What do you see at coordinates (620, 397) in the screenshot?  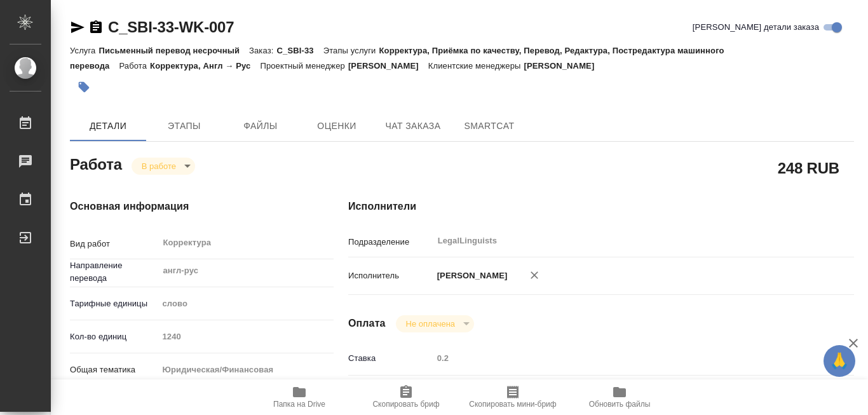 I see `button: Обновить файлы` at bounding box center [620, 397].